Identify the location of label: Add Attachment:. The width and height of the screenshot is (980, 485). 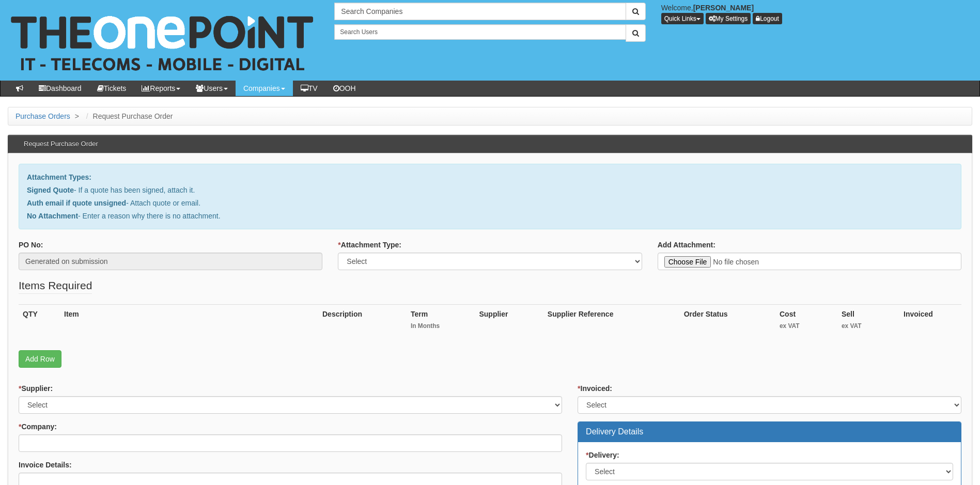
(687, 245).